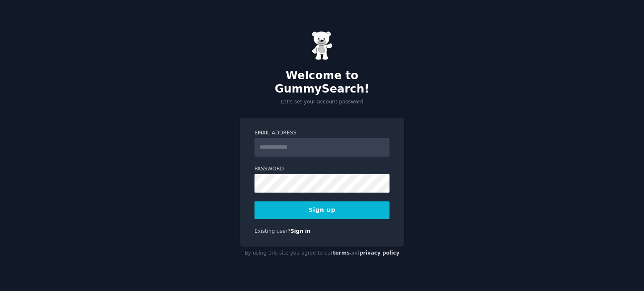 The image size is (644, 291). I want to click on span: Existing user?, so click(272, 231).